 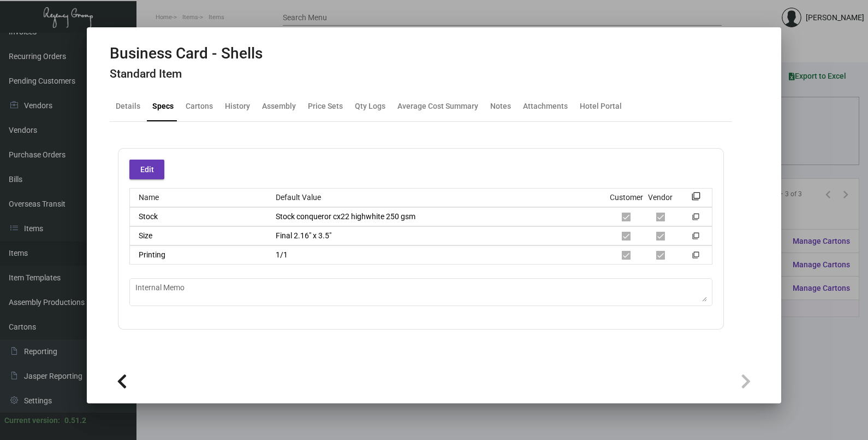 I want to click on div: Hotel Portal, so click(x=601, y=106).